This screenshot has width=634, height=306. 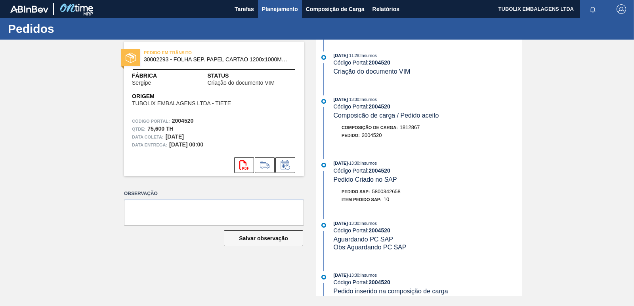 What do you see at coordinates (29, 9) in the screenshot?
I see `img: TNhmsLtSVTkK8tSr43FrP2fwEKptu5GPRR3wAAAABJRU5ErkJggg==` at bounding box center [29, 9].